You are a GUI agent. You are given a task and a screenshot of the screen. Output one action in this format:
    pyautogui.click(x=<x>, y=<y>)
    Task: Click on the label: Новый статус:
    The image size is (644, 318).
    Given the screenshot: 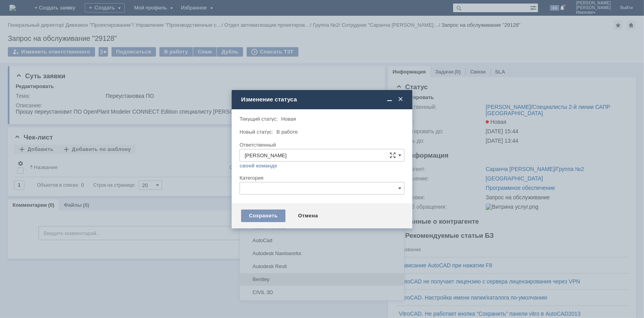 What is the action you would take?
    pyautogui.click(x=256, y=132)
    